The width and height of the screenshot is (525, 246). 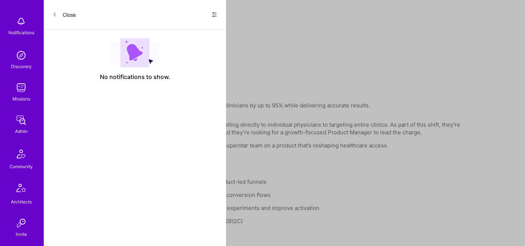 What do you see at coordinates (21, 166) in the screenshot?
I see `div: Community` at bounding box center [21, 166].